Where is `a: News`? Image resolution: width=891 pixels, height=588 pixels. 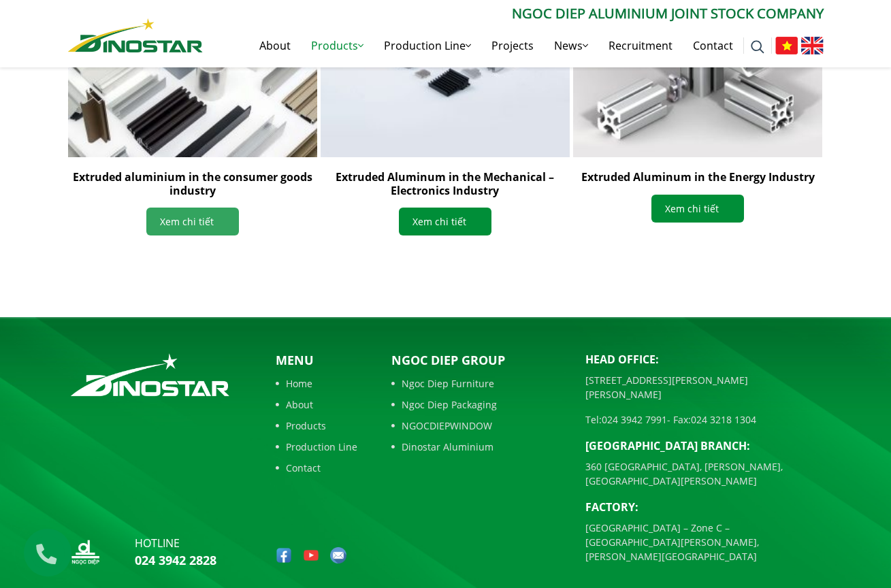 a: News is located at coordinates (571, 46).